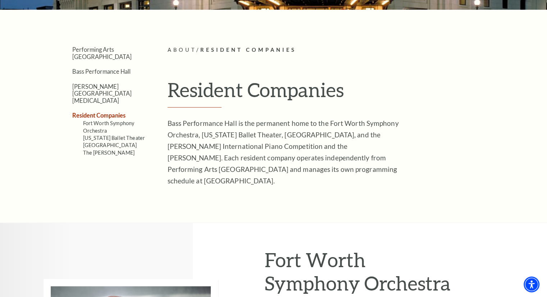 This screenshot has height=297, width=547. What do you see at coordinates (531, 284) in the screenshot?
I see `div: Accessibility Menu` at bounding box center [531, 284].